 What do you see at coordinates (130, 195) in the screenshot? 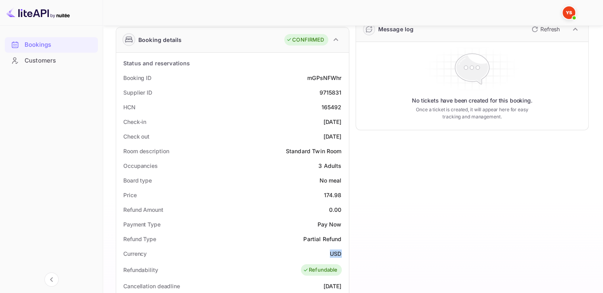
I see `div: Price` at bounding box center [130, 195].